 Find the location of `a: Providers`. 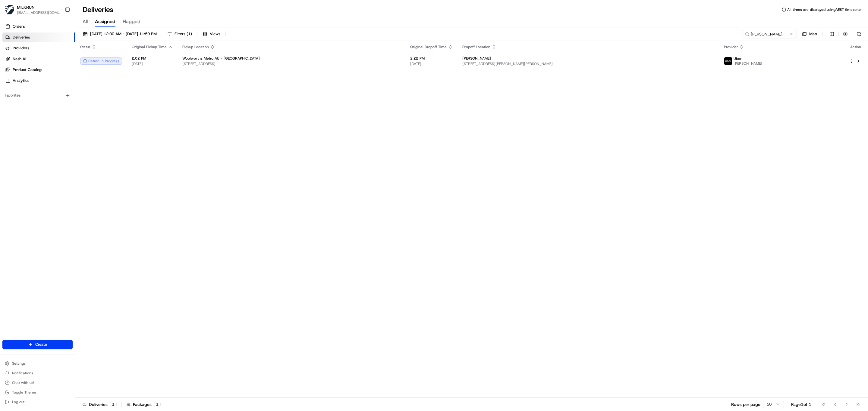

a: Providers is located at coordinates (38, 48).